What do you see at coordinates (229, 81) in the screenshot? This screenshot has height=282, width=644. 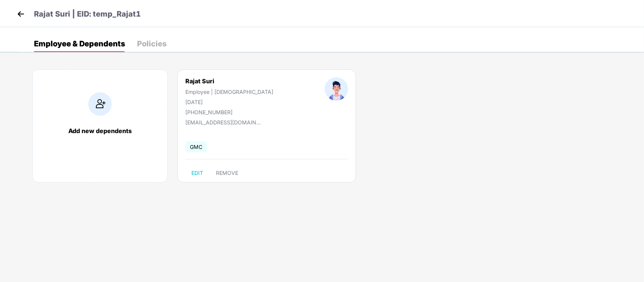 I see `div: Rajat Suri` at bounding box center [229, 81].